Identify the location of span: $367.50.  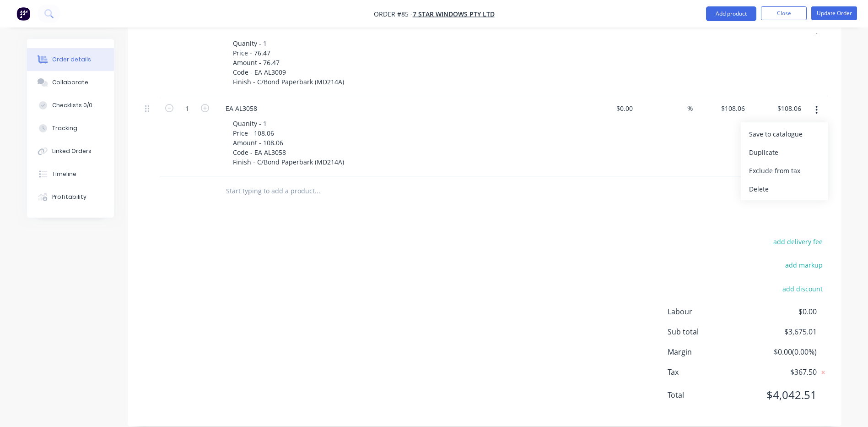
(783, 372).